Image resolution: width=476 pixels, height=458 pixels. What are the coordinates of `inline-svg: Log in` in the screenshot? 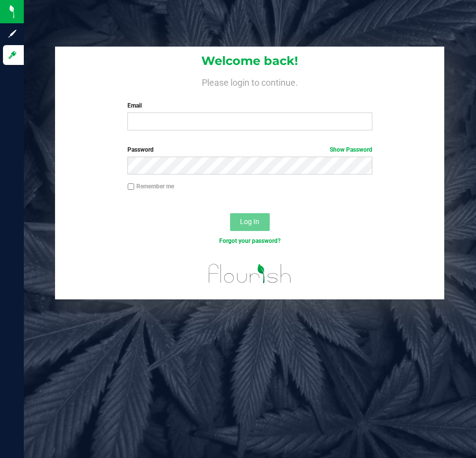 It's located at (12, 55).